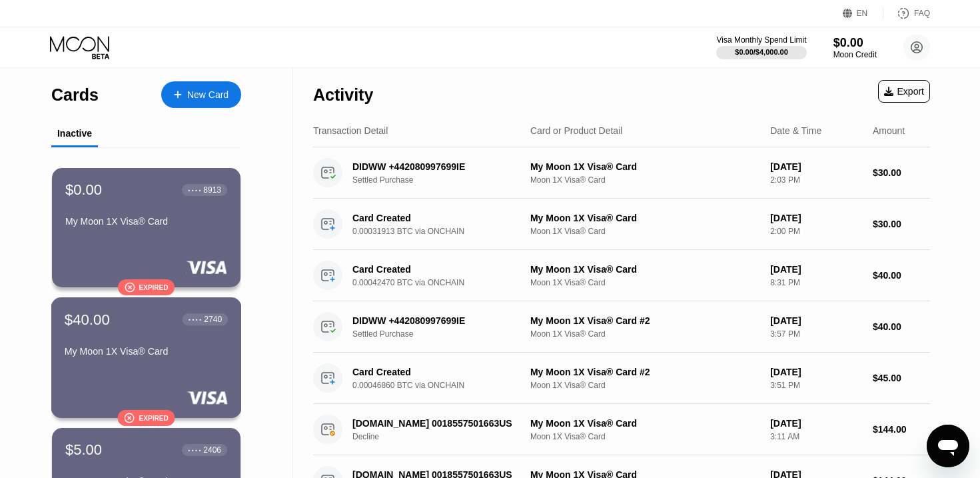  Describe the element at coordinates (212, 190) in the screenshot. I see `div: 8913` at that location.